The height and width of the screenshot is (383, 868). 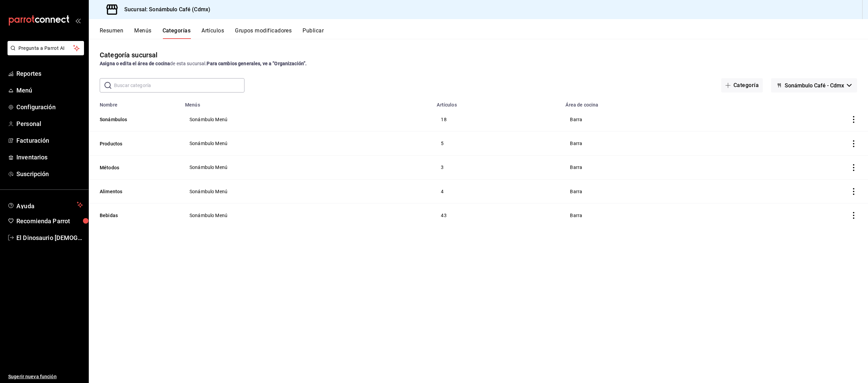 I want to click on th: Artículos, so click(x=497, y=102).